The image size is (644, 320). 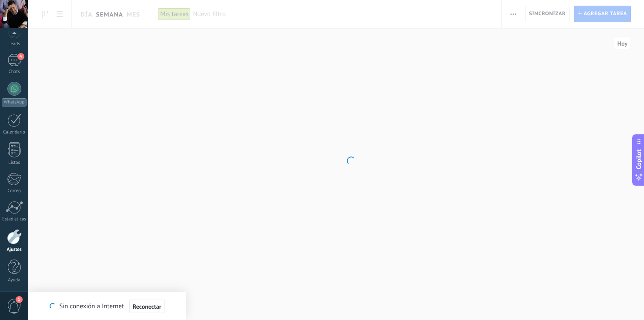 What do you see at coordinates (14, 250) in the screenshot?
I see `div: Ajustes` at bounding box center [14, 250].